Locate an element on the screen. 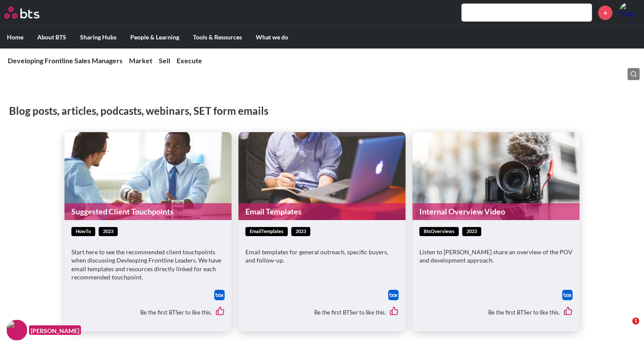  span: howTo is located at coordinates (83, 231).